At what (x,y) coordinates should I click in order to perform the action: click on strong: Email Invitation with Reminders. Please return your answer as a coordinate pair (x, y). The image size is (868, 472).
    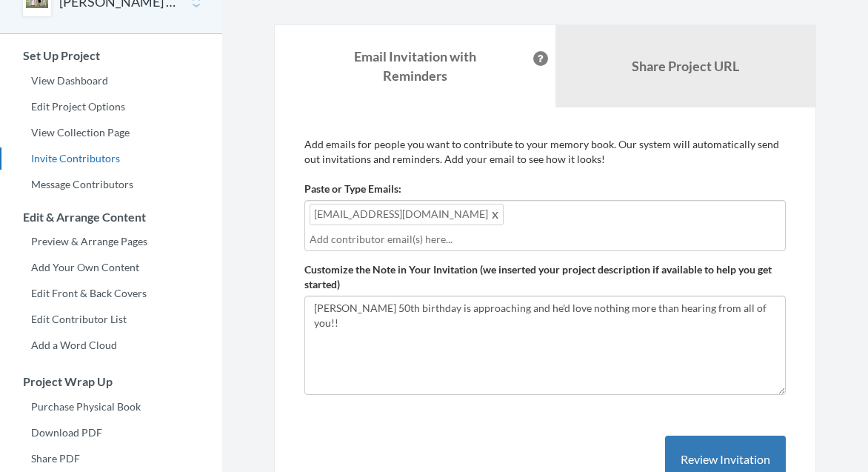
    Looking at the image, I should click on (415, 66).